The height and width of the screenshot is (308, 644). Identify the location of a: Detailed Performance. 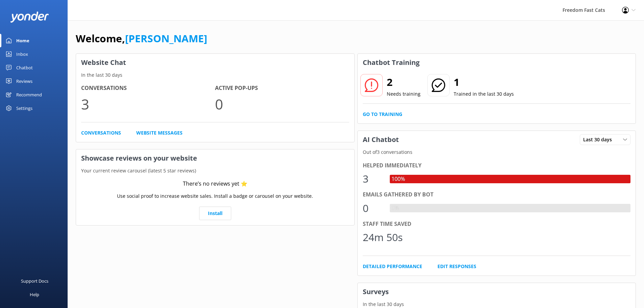
(393, 267).